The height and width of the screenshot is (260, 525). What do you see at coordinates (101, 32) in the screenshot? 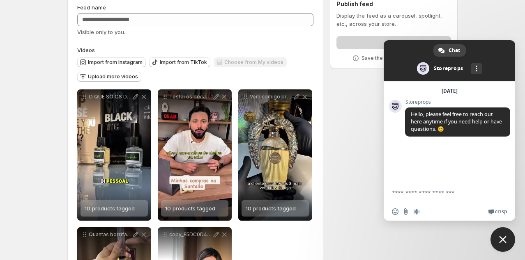
I see `span: Visible only to you.` at bounding box center [101, 32].